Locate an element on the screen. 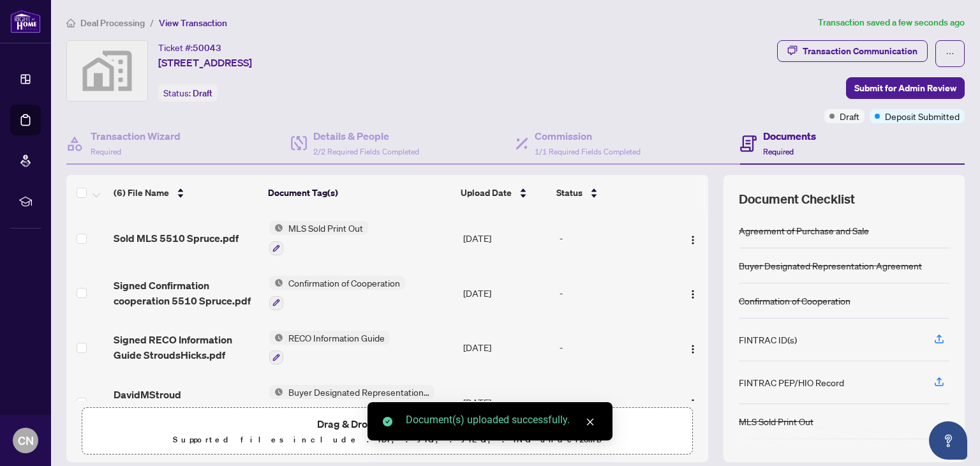  div: FINTRAC ID(s) is located at coordinates (768, 340).